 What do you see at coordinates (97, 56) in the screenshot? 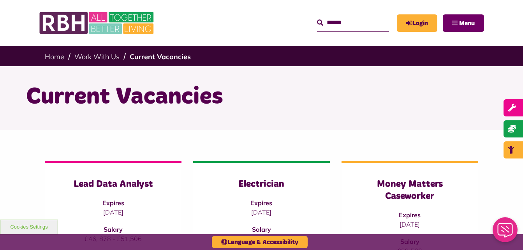
I see `a: Work With Us` at bounding box center [97, 56].